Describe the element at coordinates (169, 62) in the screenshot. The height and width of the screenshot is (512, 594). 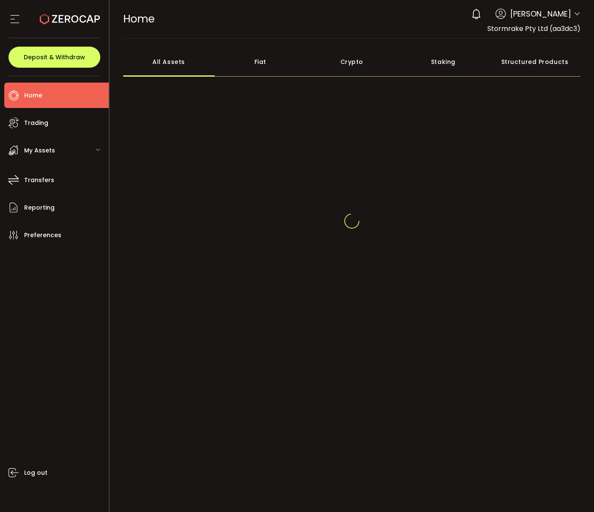
I see `div: All Assets` at that location.